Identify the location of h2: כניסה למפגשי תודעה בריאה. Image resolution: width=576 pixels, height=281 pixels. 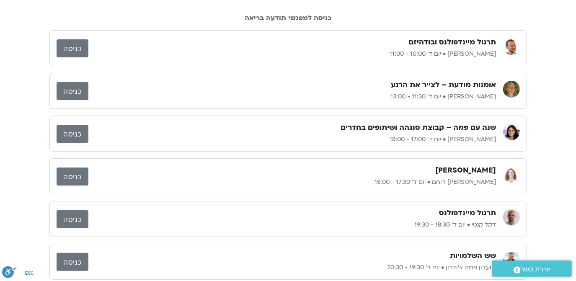
(288, 18).